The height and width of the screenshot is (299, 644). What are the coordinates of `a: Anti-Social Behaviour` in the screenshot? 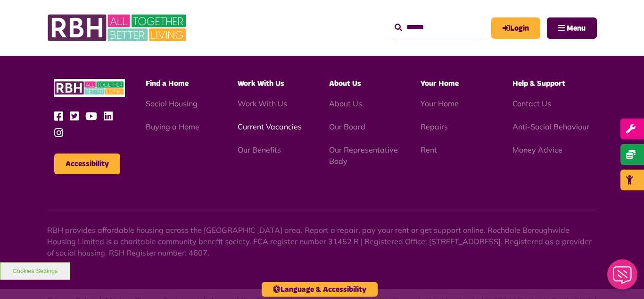 It's located at (551, 126).